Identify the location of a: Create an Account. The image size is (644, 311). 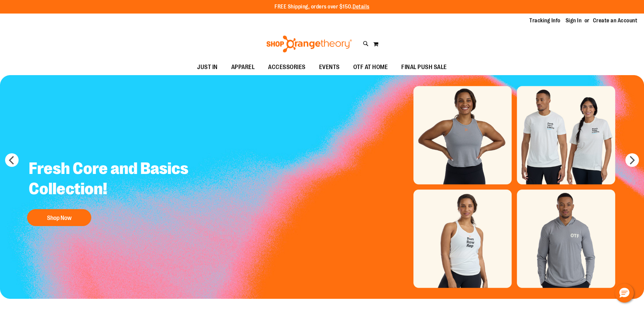
(615, 21).